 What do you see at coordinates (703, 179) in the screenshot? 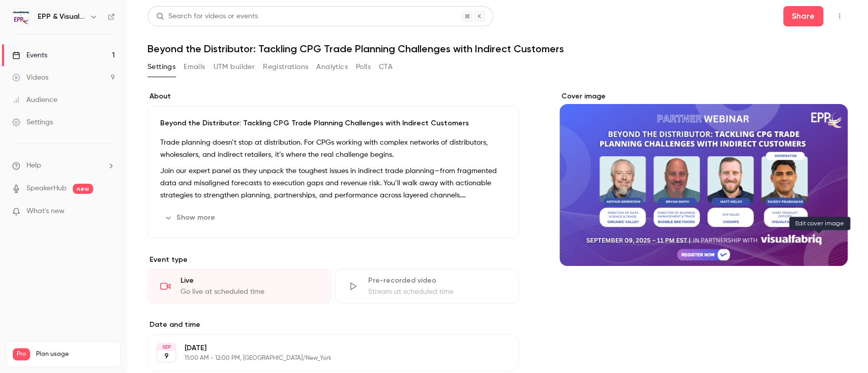
I see `section: Cover image` at bounding box center [703, 179].